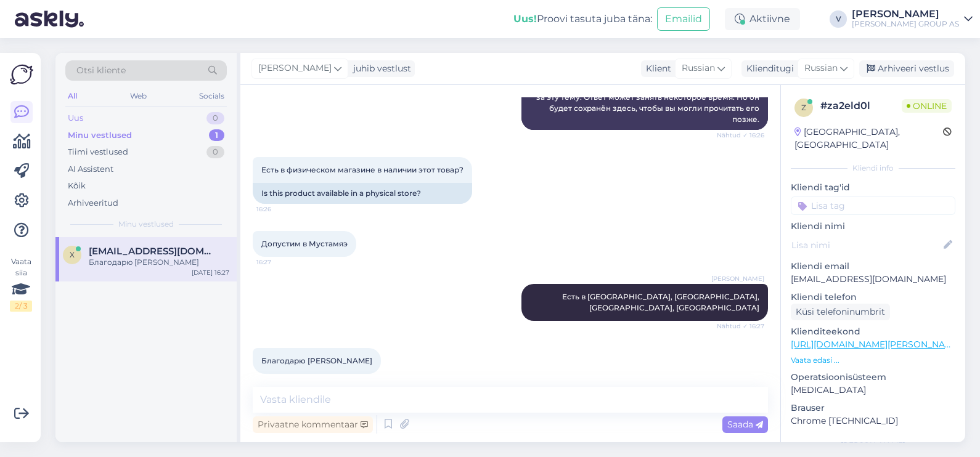 Image resolution: width=980 pixels, height=457 pixels. What do you see at coordinates (76, 186) in the screenshot?
I see `div: Kõik` at bounding box center [76, 186].